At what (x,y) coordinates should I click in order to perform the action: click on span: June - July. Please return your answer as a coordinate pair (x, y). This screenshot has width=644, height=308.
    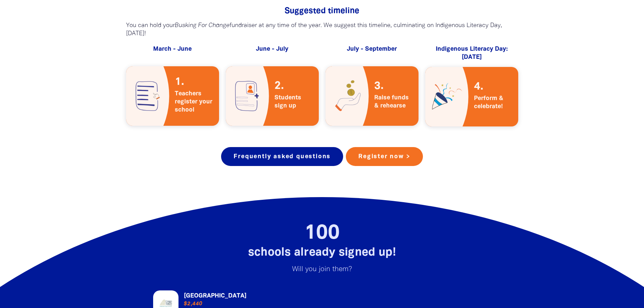
    Looking at the image, I should click on (272, 49).